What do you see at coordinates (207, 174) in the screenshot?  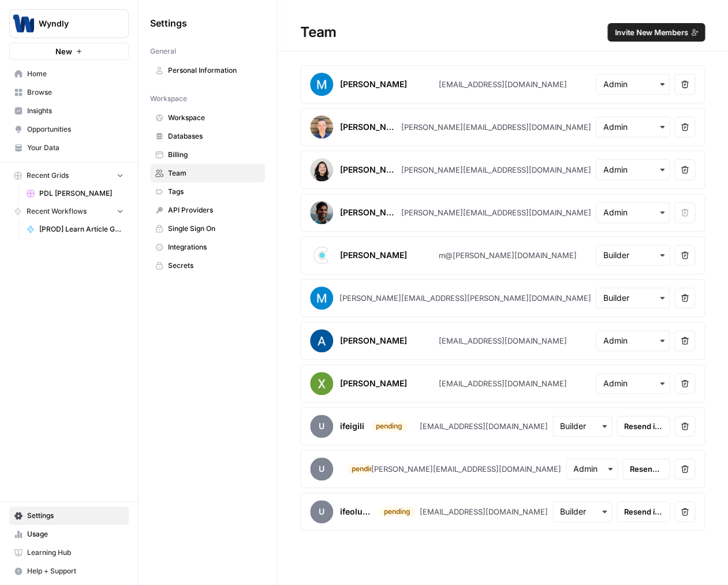 I see `a: Team` at bounding box center [207, 174].